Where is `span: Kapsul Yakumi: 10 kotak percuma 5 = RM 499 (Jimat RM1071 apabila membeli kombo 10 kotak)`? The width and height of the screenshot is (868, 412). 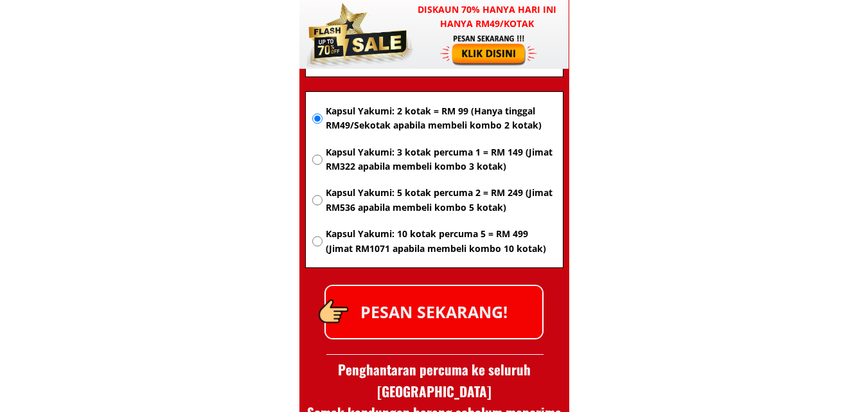 span: Kapsul Yakumi: 10 kotak percuma 5 = RM 499 (Jimat RM1071 apabila membeli kombo 10 kotak) is located at coordinates (440, 241).